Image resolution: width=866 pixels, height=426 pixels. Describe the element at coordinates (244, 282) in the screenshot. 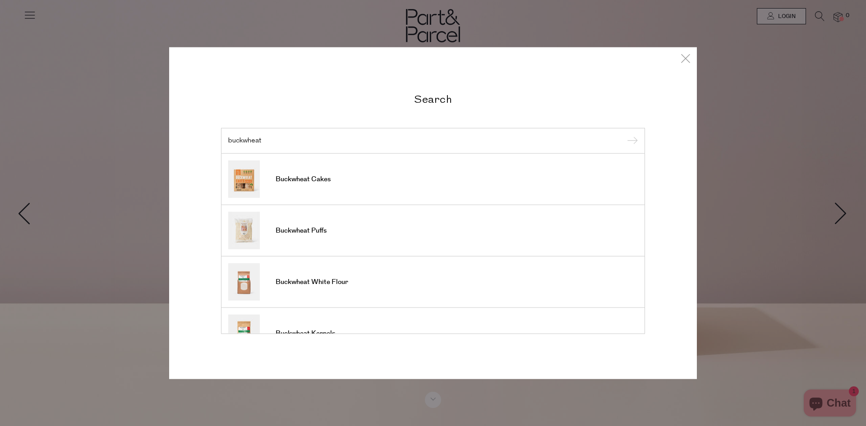

I see `img: Buckwheat White Flour` at that location.